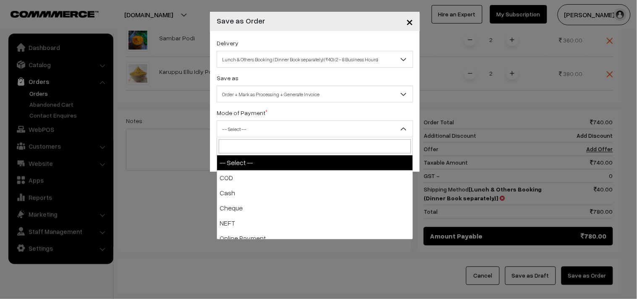 The height and width of the screenshot is (299, 637). What do you see at coordinates (228, 78) in the screenshot?
I see `label: Save as` at bounding box center [228, 78].